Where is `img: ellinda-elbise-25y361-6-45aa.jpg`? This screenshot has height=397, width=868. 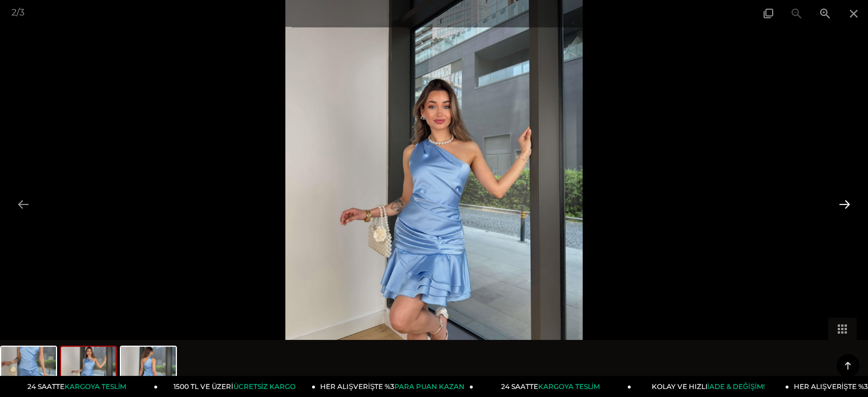
img: ellinda-elbise-25y361-6-45aa.jpg is located at coordinates (148, 368).